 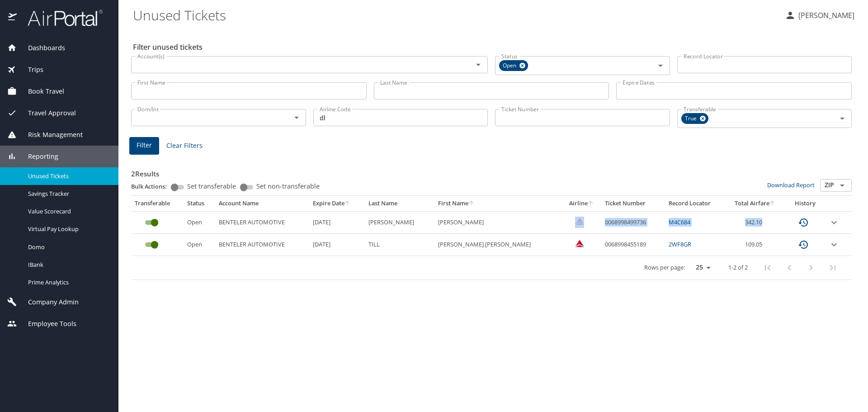 What do you see at coordinates (185, 145) in the screenshot?
I see `span: Clear Filters` at bounding box center [185, 145].